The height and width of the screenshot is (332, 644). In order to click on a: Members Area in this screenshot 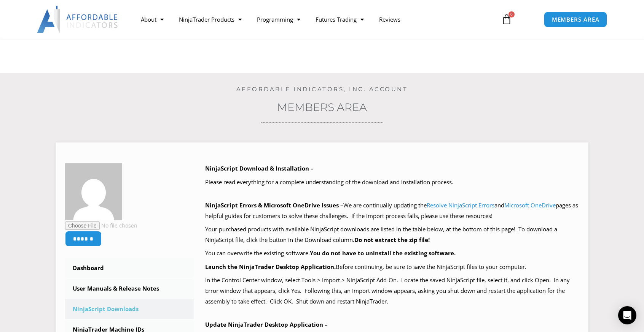, I will do `click(322, 107)`.